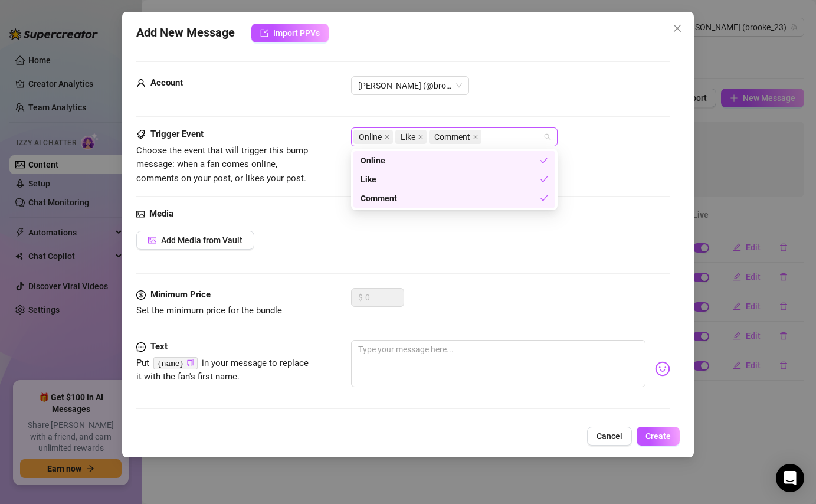 The height and width of the screenshot is (504, 816). Describe the element at coordinates (181, 294) in the screenshot. I see `strong: Minimum Price` at that location.